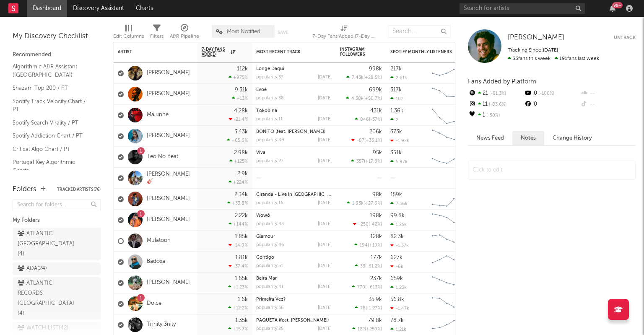  What do you see at coordinates (373, 99) in the screenshot?
I see `span: +50.7 %` at bounding box center [373, 99].